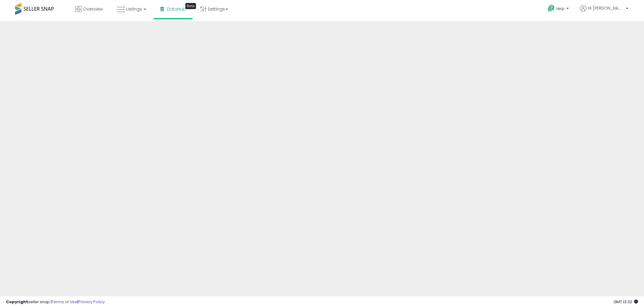 The height and width of the screenshot is (308, 644). Describe the element at coordinates (176, 9) in the screenshot. I see `span: DataHub` at that location.